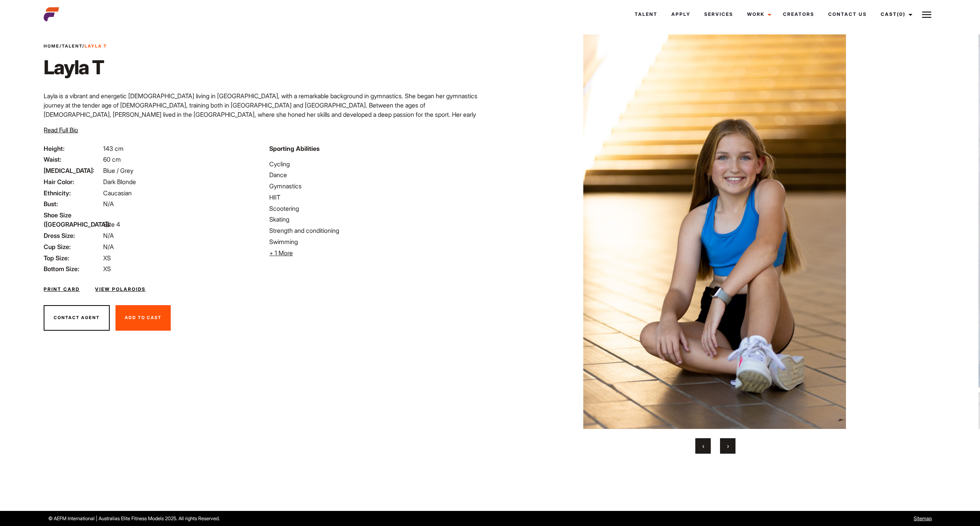 The image size is (980, 526). What do you see at coordinates (378, 175) in the screenshot?
I see `li: Dance` at bounding box center [378, 175].